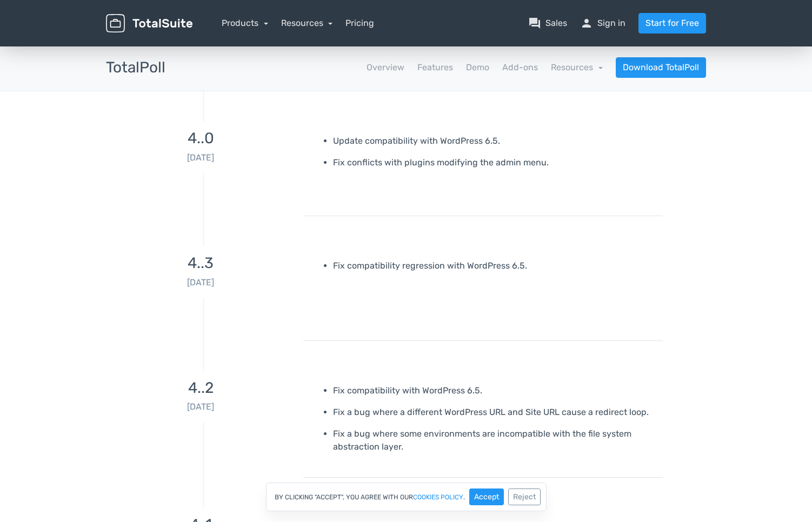  I want to click on a: Products, so click(245, 22).